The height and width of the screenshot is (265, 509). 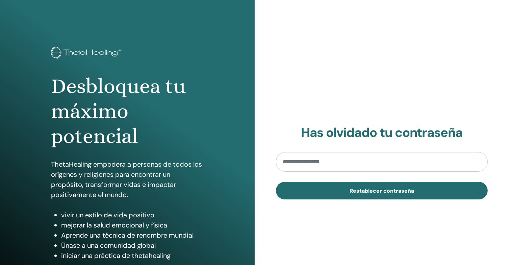 I want to click on font: vivir un estilo de vida positivo, so click(x=108, y=215).